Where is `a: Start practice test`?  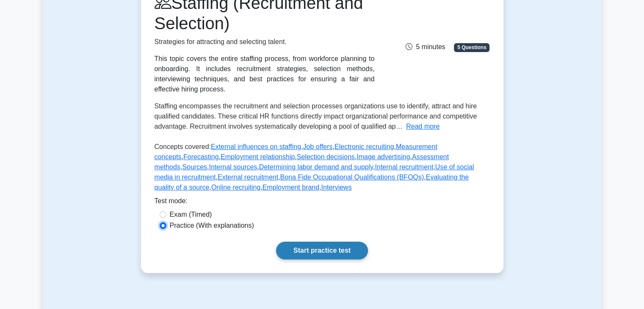 a: Start practice test is located at coordinates (322, 251).